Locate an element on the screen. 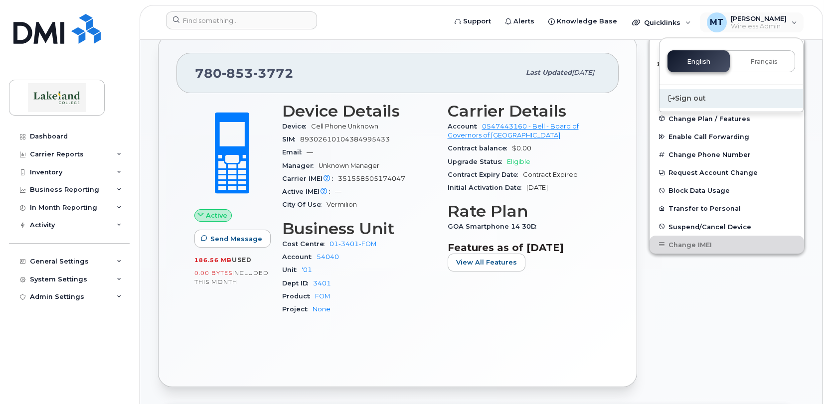  span: Initial Activation Date is located at coordinates (487, 187).